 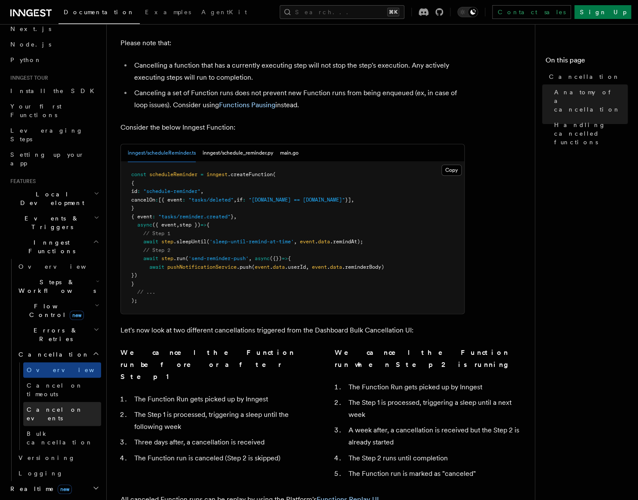 I want to click on span: Flow Control, so click(x=55, y=310).